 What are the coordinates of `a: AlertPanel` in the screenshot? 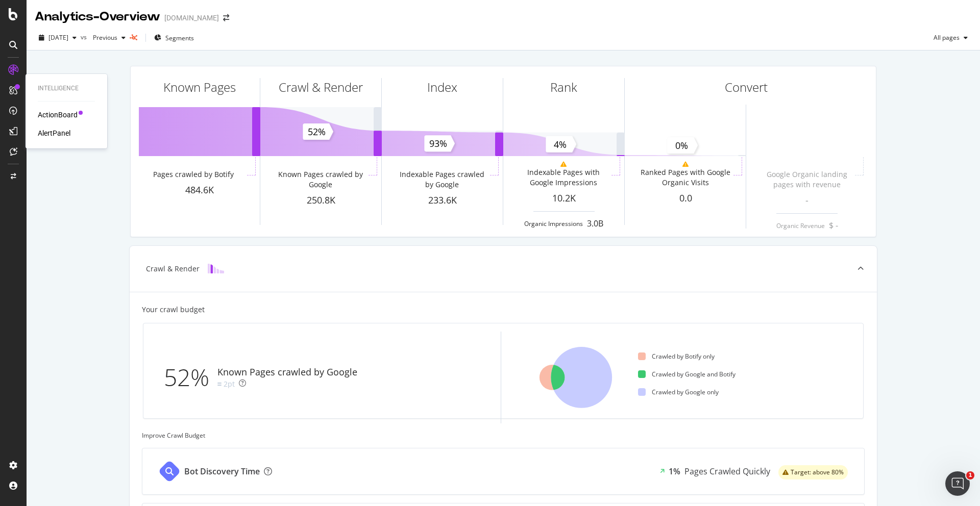 It's located at (54, 133).